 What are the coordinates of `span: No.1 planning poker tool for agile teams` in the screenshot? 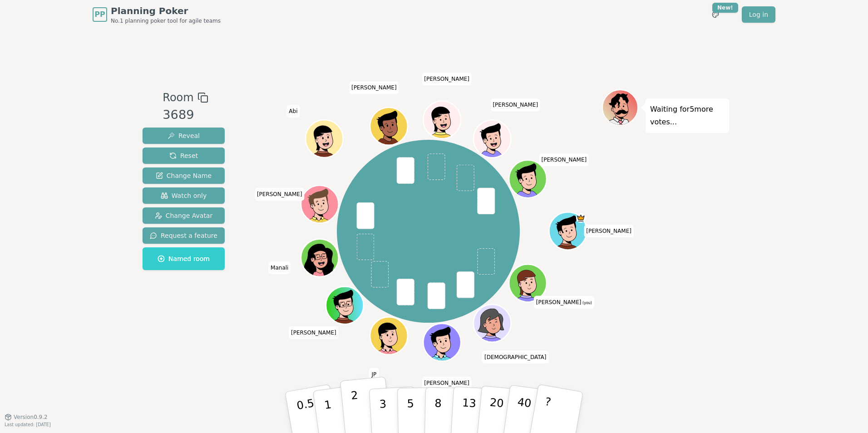 It's located at (165, 21).